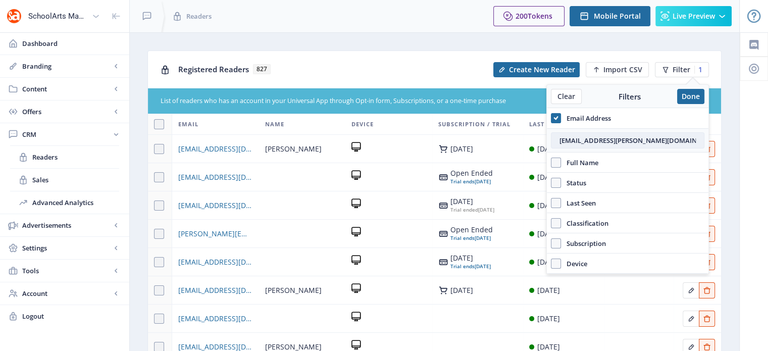  Describe the element at coordinates (67, 271) in the screenshot. I see `span: Tools` at that location.